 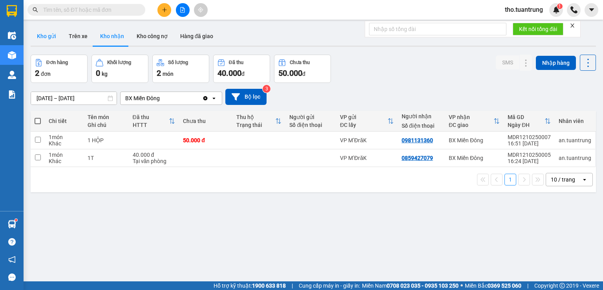 I want to click on div: VP gửi, so click(x=364, y=117).